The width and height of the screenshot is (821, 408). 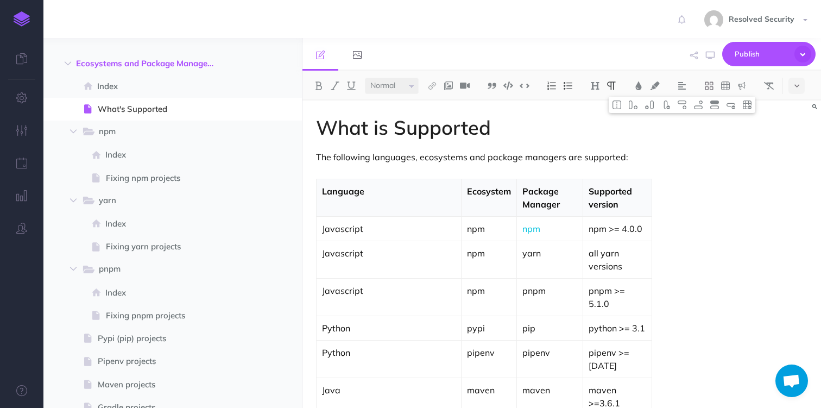 What do you see at coordinates (665, 105) in the screenshot?
I see `img: Delete column button` at bounding box center [665, 105].